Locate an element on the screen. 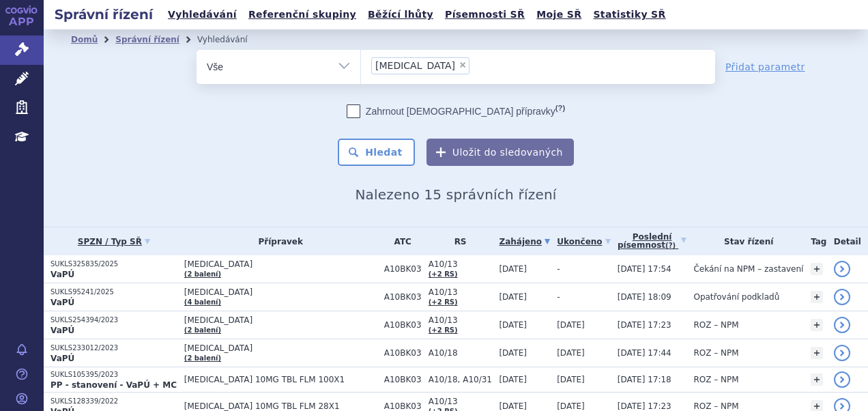 The width and height of the screenshot is (868, 411). a: Vyhledávání is located at coordinates (202, 15).